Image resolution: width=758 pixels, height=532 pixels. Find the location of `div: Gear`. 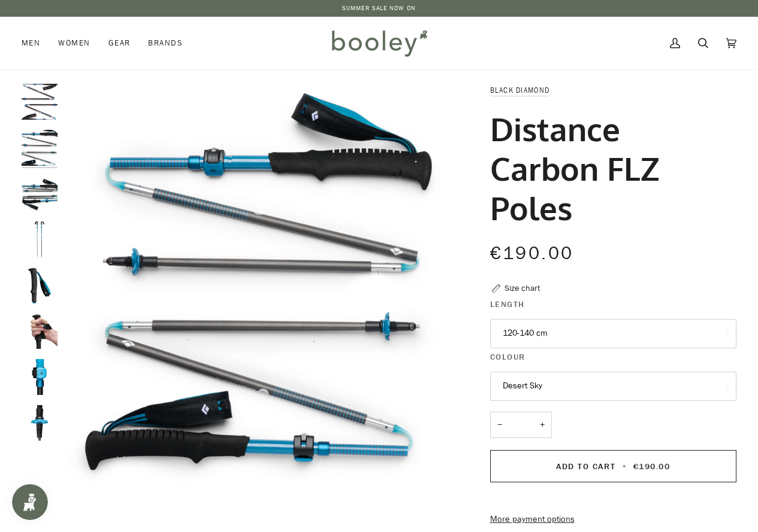

div: Gear is located at coordinates (119, 43).